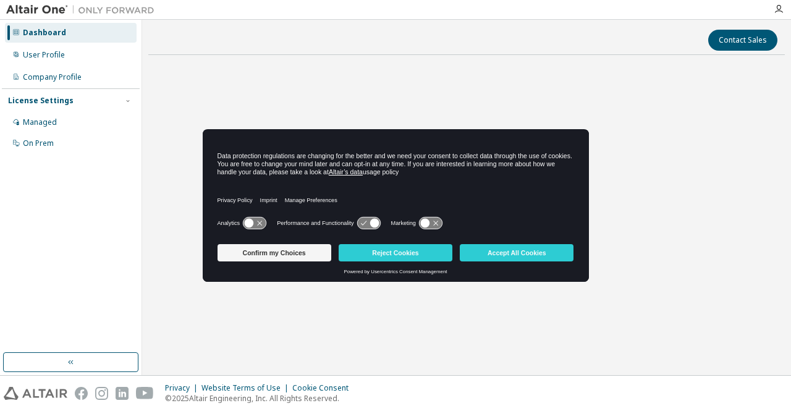  What do you see at coordinates (324, 388) in the screenshot?
I see `div: Cookie Consent` at bounding box center [324, 388].